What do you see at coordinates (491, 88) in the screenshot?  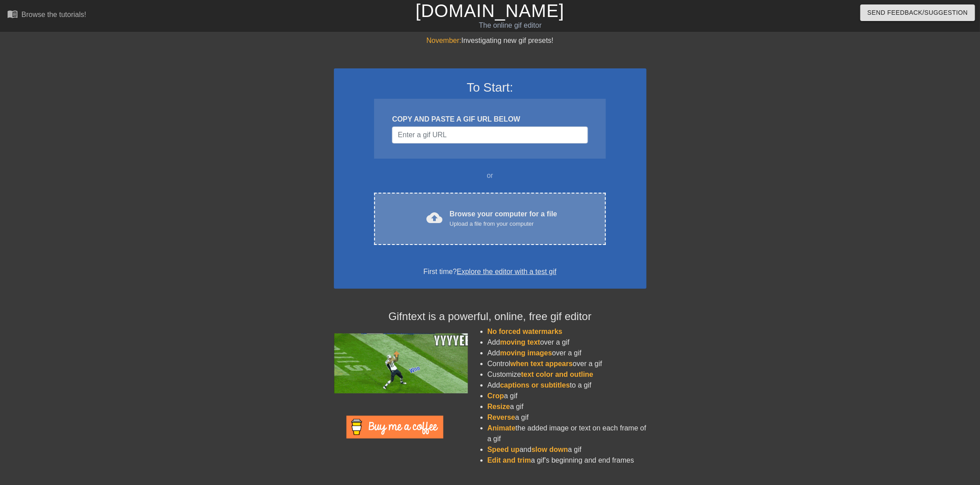 I see `h3: To Start:` at bounding box center [491, 88].